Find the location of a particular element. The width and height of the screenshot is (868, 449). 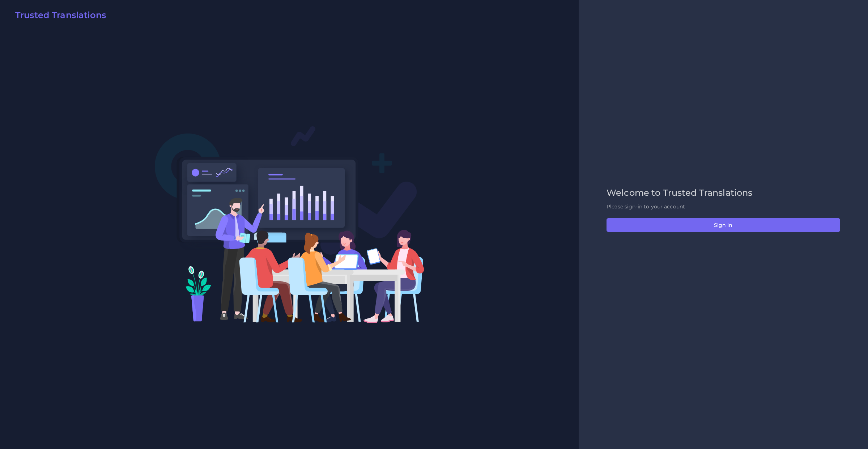

button: Sign in is located at coordinates (724, 225).